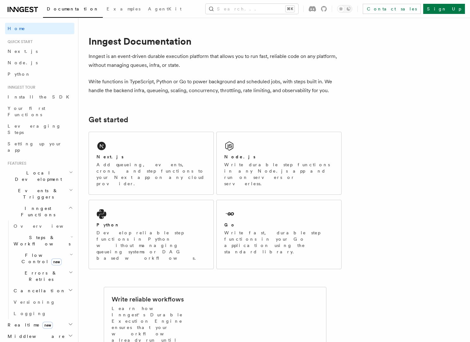  What do you see at coordinates (30, 313) in the screenshot?
I see `span: Logging` at bounding box center [30, 313].